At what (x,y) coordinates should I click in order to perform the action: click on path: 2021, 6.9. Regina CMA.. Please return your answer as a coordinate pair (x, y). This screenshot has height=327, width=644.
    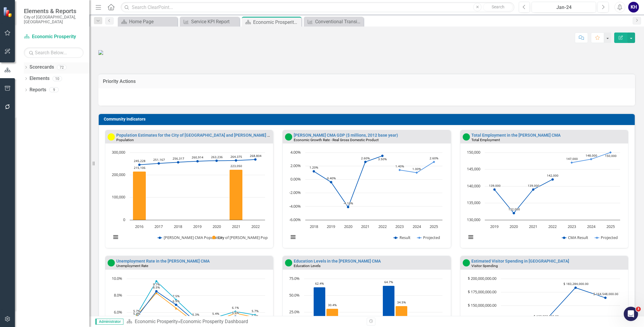
    Looking at the image, I should click on (177, 304).